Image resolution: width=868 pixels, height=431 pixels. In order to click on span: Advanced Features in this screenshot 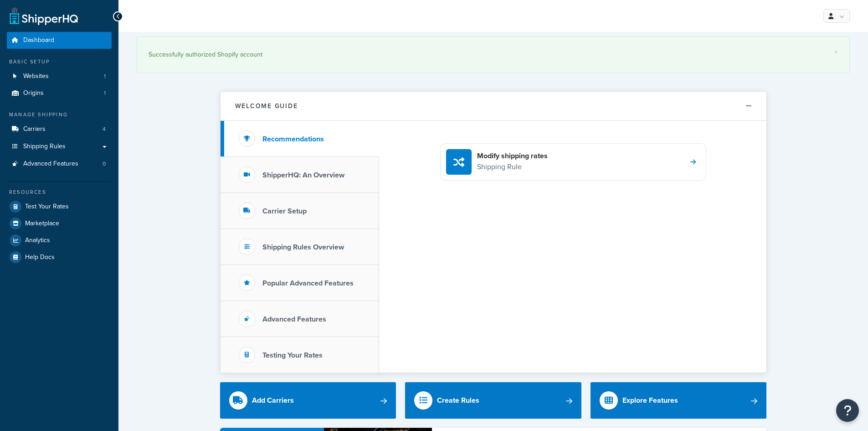, I will do `click(50, 164)`.